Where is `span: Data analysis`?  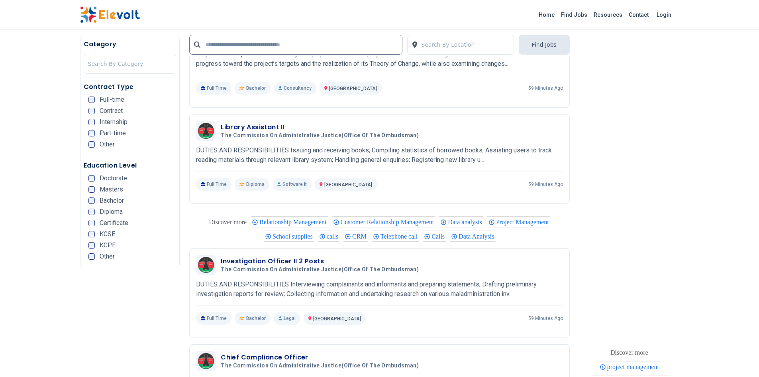 span: Data analysis is located at coordinates (466, 222).